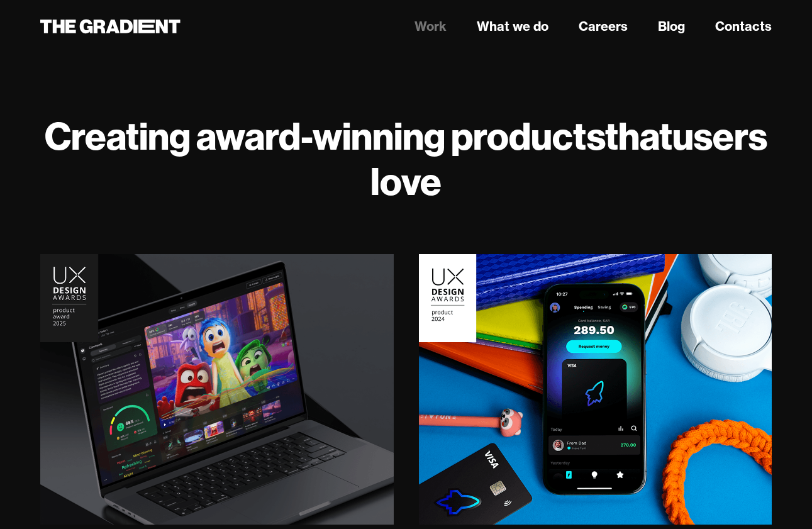 This screenshot has height=529, width=812. I want to click on a: Contacts, so click(744, 27).